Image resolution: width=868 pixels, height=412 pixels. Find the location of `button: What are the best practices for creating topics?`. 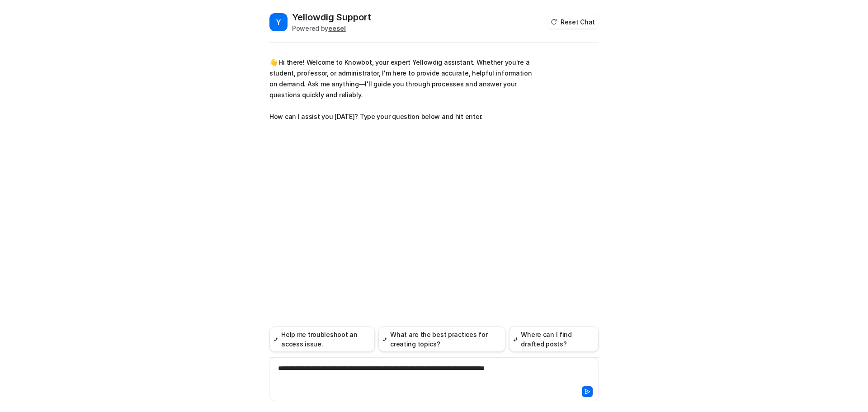

button: What are the best practices for creating topics? is located at coordinates (441, 339).